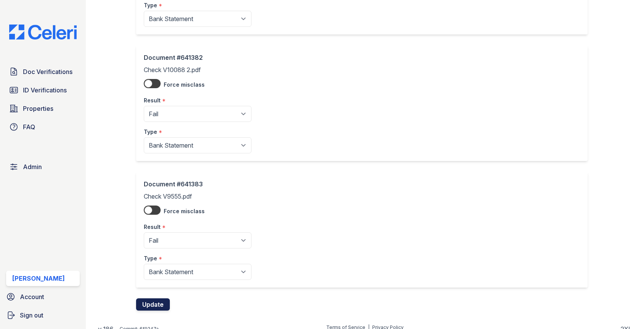 Image resolution: width=644 pixels, height=329 pixels. What do you see at coordinates (197, 230) in the screenshot?
I see `div: Check V9555.pdf` at bounding box center [197, 230].